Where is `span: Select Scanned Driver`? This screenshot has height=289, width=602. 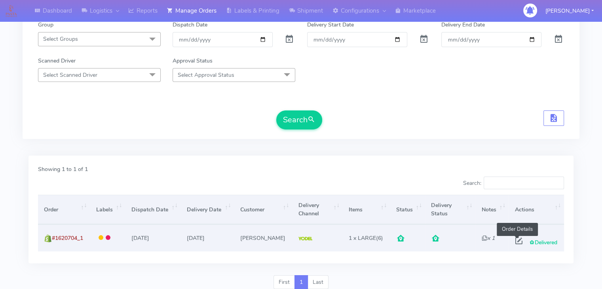
span: Select Scanned Driver is located at coordinates (70, 75).